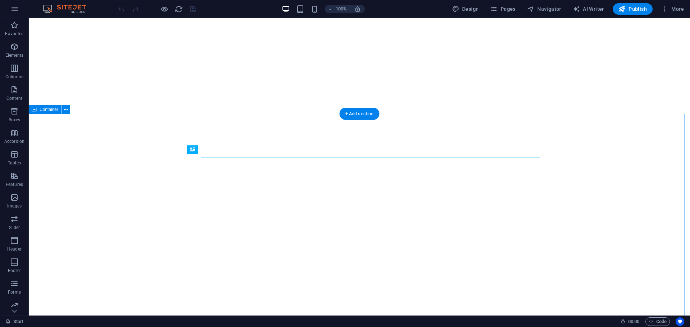 This screenshot has width=690, height=327. Describe the element at coordinates (179, 9) in the screenshot. I see `i: Reload page` at that location.